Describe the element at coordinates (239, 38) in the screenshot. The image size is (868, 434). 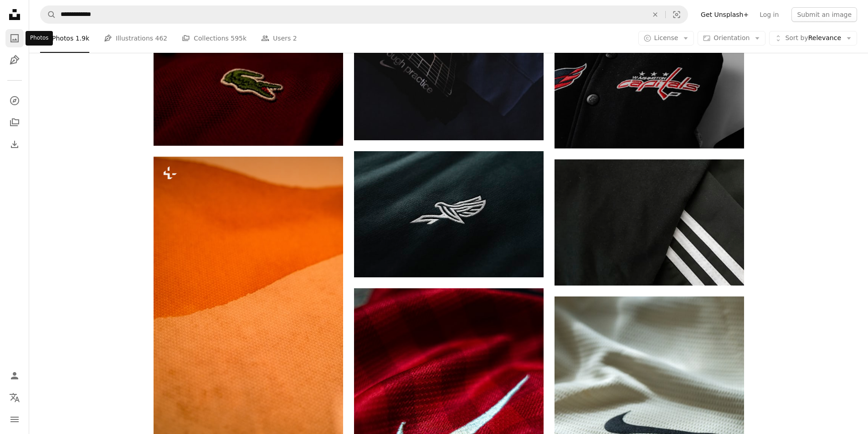
I see `span: 595k` at that location.